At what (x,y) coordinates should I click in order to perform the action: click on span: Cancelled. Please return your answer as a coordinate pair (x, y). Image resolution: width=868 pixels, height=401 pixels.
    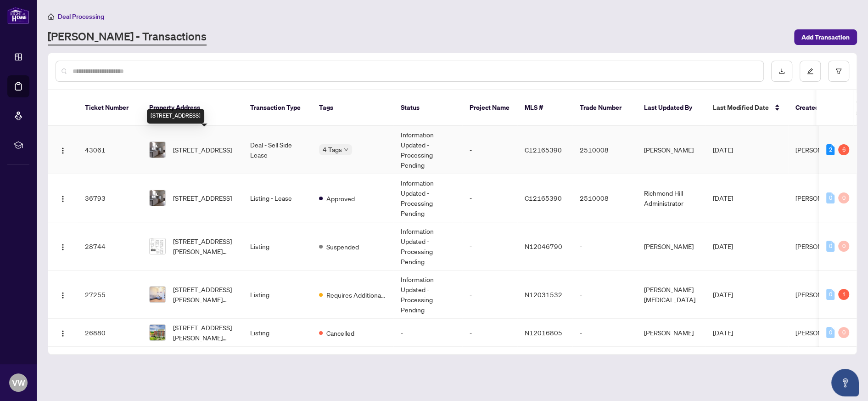
    Looking at the image, I should click on (341, 333).